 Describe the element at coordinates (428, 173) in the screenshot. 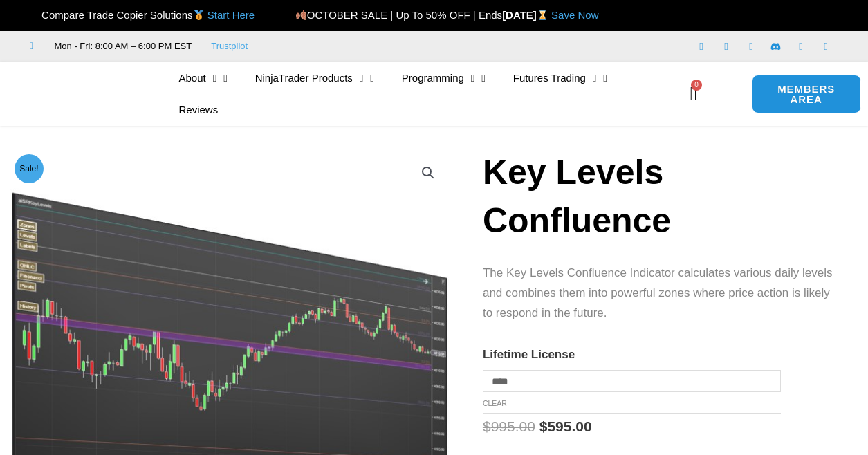

I see `a: View full-screen image gallery` at that location.